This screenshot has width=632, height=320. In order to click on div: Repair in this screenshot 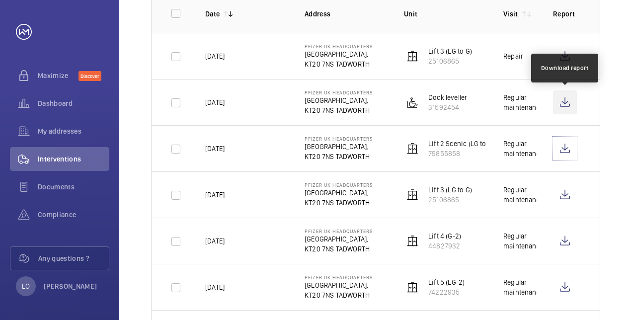, I will do `click(513, 56)`.